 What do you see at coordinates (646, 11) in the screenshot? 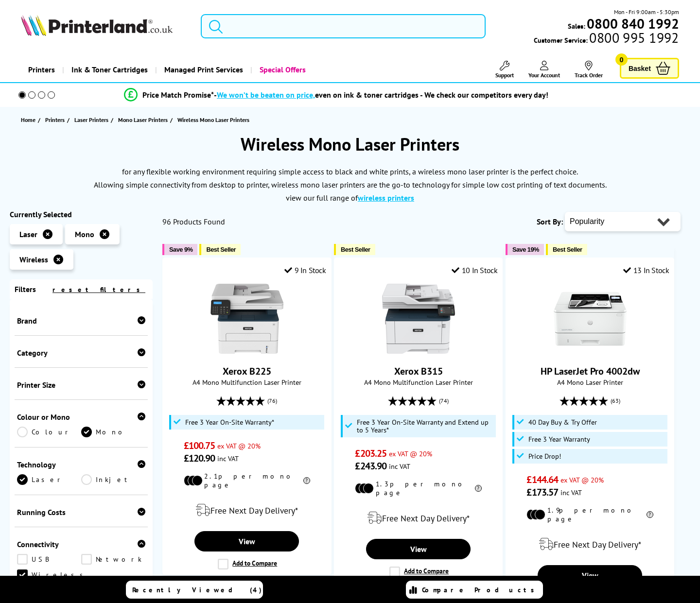
I see `span: Mon - Fri 9:00am - 5:30pm` at bounding box center [646, 11].